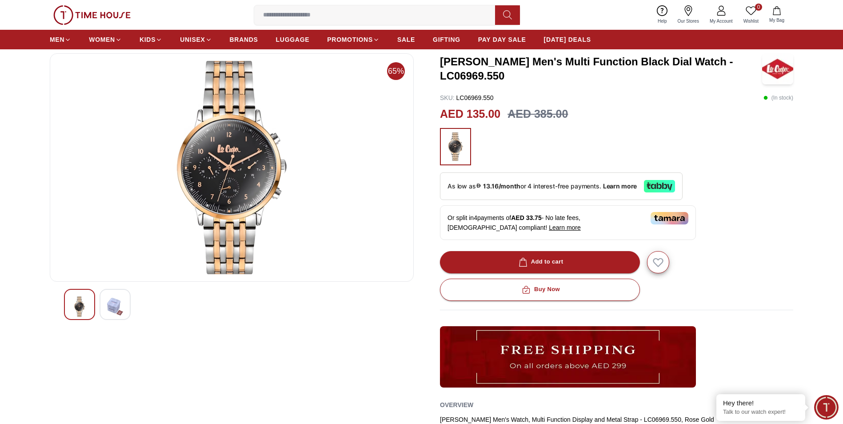 The image size is (843, 424). What do you see at coordinates (467, 98) in the screenshot?
I see `p: LC06969.550` at bounding box center [467, 98].